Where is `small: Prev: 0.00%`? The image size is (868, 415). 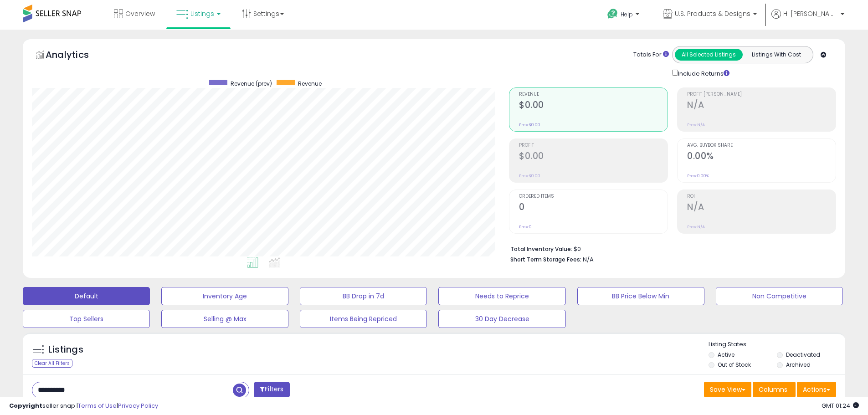
small: Prev: 0.00% is located at coordinates (698, 176).